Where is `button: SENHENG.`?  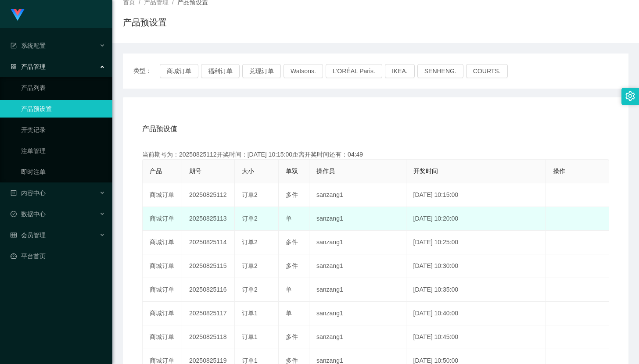 button: SENHENG. is located at coordinates (440, 71).